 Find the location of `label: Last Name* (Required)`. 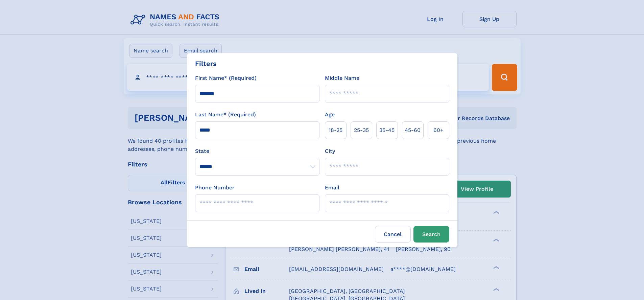

label: Last Name* (Required) is located at coordinates (225, 114).